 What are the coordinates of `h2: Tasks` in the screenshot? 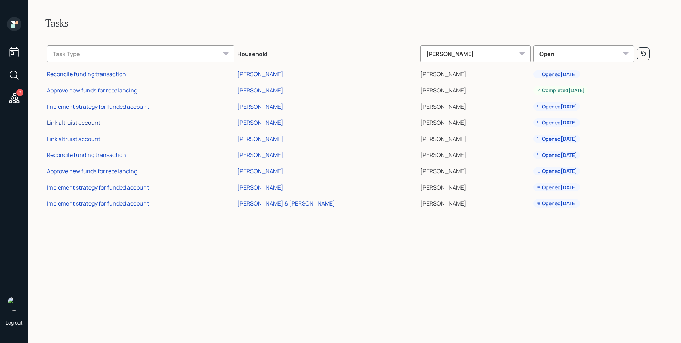 It's located at (355, 23).